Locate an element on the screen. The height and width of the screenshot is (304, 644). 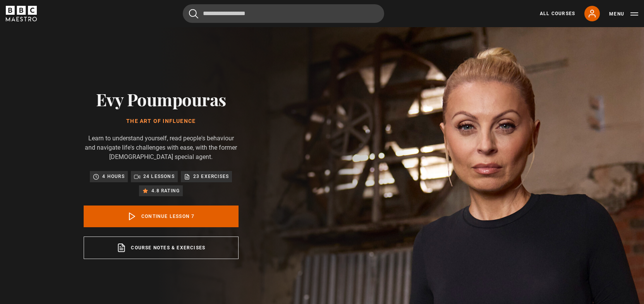
a: Course notes & exercises is located at coordinates (161, 248).